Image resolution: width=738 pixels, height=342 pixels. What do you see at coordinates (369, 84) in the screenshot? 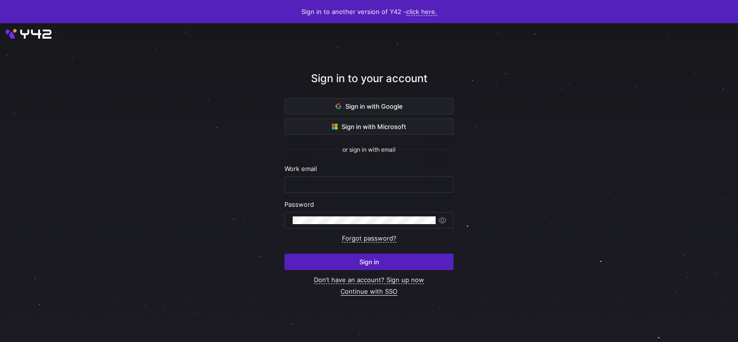
I see `div: Sign in to your account` at bounding box center [369, 84].